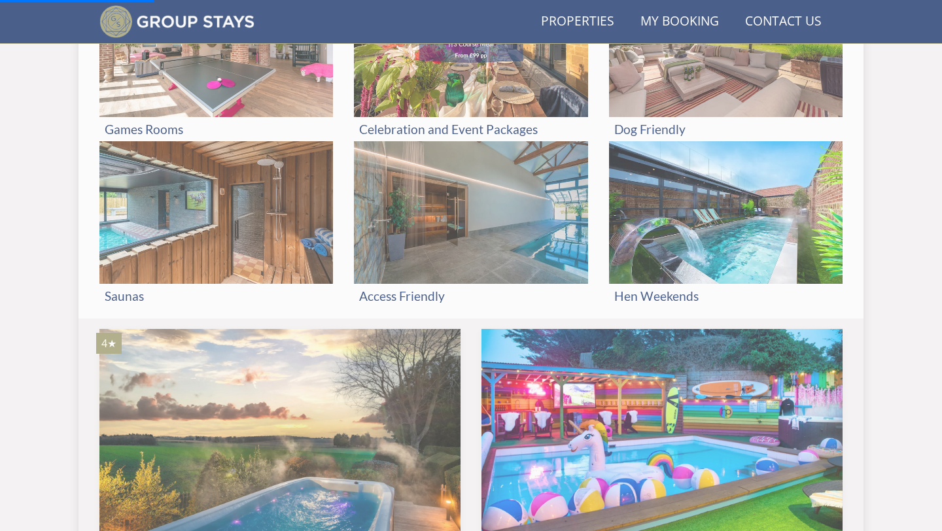 This screenshot has width=942, height=531. Describe the element at coordinates (216, 224) in the screenshot. I see `a: 'Saunas' - Large Group Accommodation Holiday Ideas Saunas` at that location.